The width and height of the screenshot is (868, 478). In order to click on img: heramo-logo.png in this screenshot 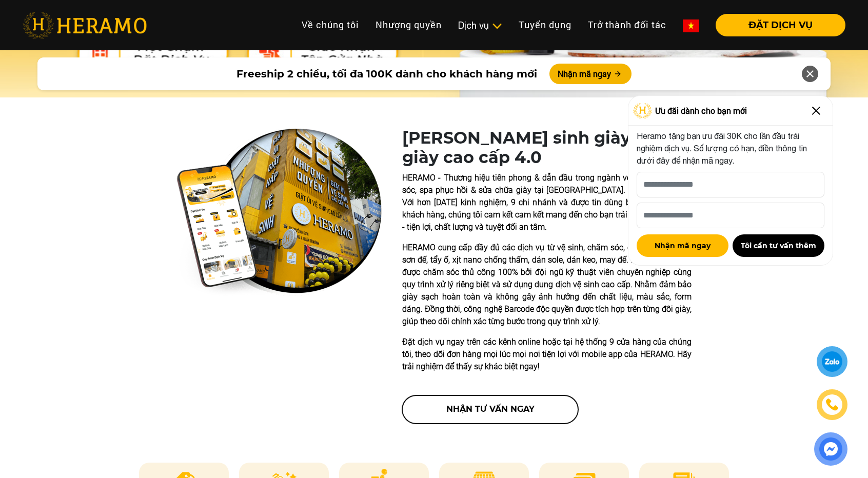, I will do `click(85, 25)`.